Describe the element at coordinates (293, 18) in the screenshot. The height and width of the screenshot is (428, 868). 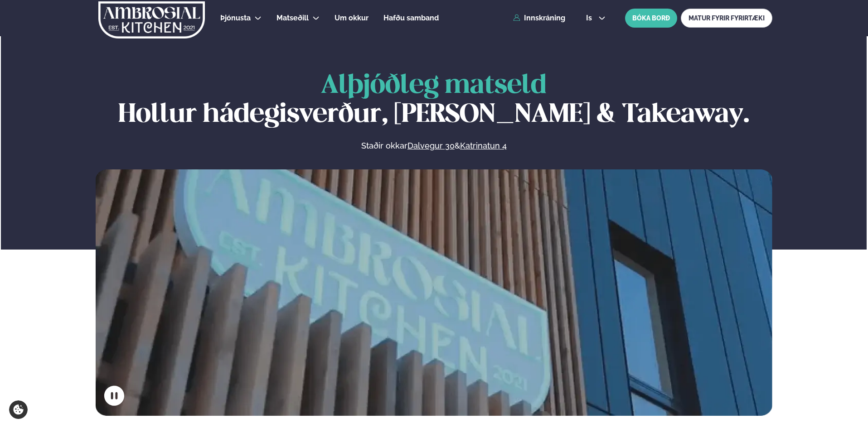
I see `a: Matseðill` at that location.